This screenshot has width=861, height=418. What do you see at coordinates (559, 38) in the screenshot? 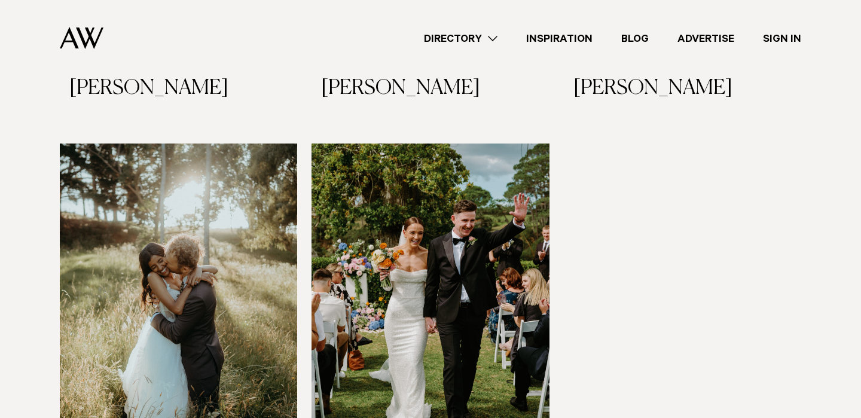
I see `a: Inspiration` at bounding box center [559, 38].